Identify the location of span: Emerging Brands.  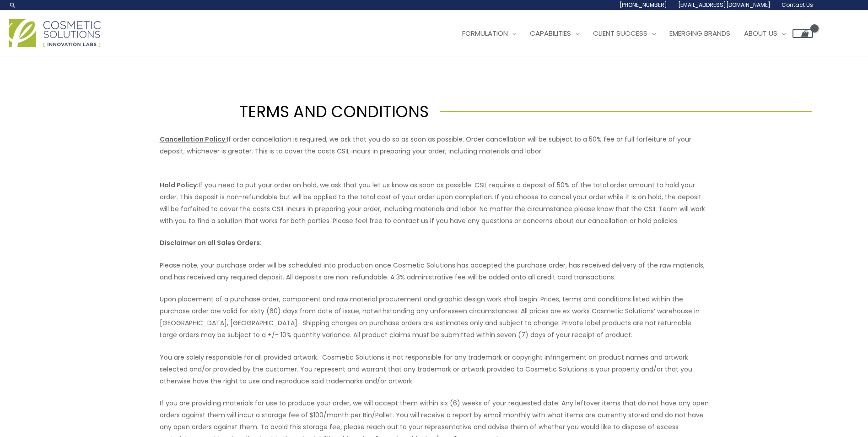
(699, 33).